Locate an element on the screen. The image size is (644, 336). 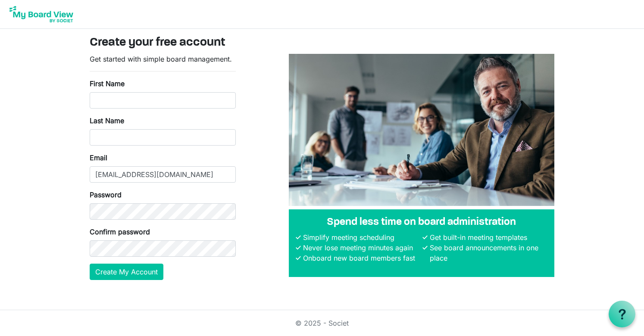
label: Confirm password is located at coordinates (120, 232).